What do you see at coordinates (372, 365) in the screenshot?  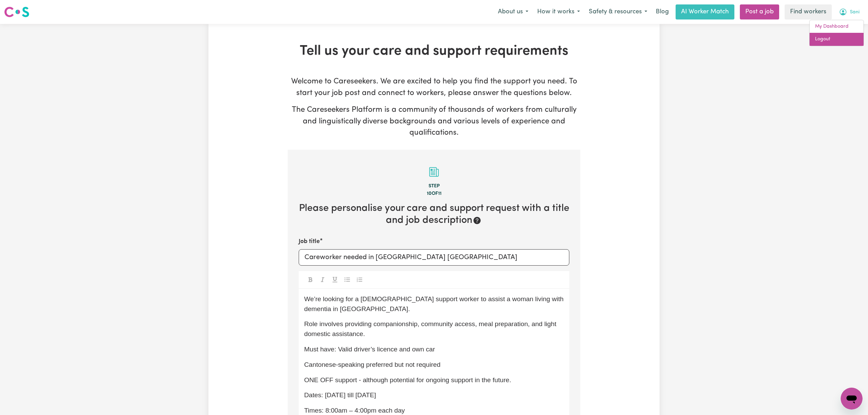 I see `span: Cantonese-speaking preferred but not required` at bounding box center [372, 365].